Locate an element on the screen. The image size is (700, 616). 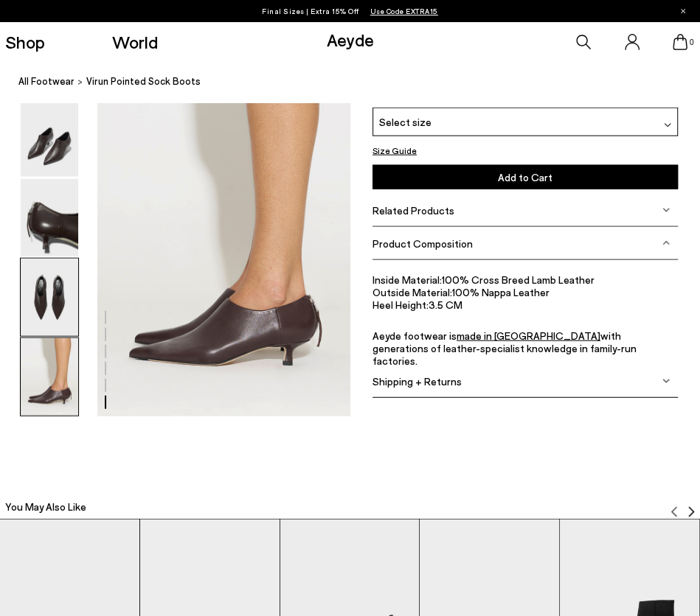
button: Previous slide is located at coordinates (674, 507).